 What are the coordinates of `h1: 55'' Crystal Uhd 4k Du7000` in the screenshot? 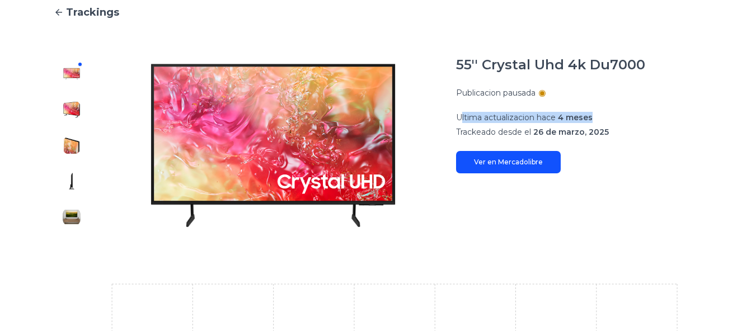 It's located at (551, 65).